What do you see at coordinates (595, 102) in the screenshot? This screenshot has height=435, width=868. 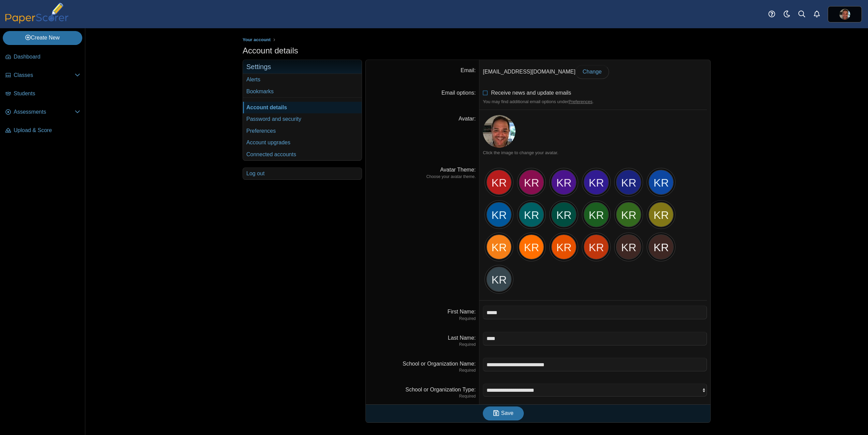 I see `div: You may find additional email options under .` at bounding box center [595, 102].